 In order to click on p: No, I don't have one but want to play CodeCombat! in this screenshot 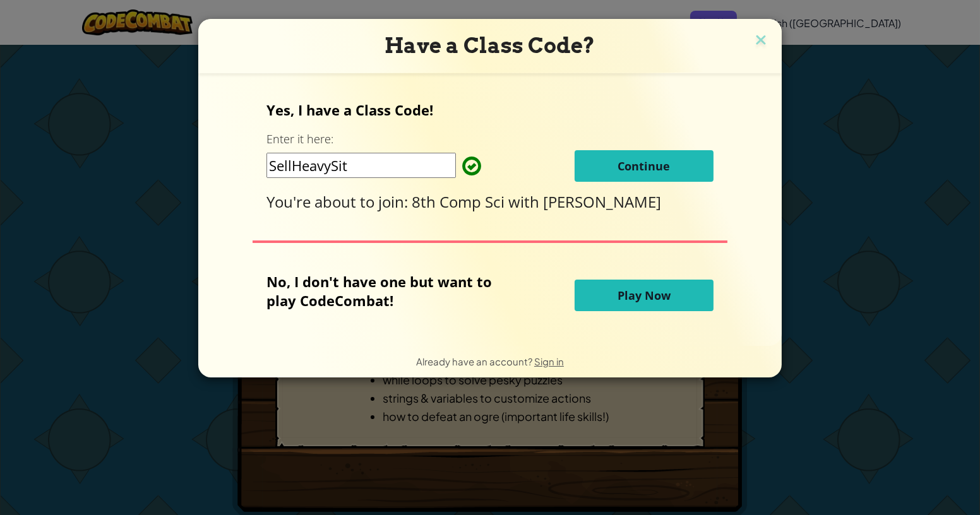, I will do `click(389, 291)`.